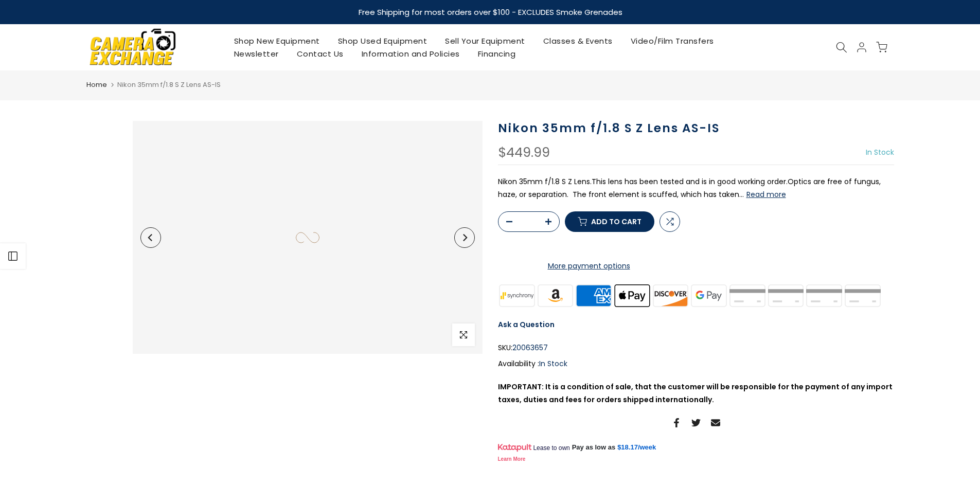  Describe the element at coordinates (589, 266) in the screenshot. I see `a: More payment options` at that location.